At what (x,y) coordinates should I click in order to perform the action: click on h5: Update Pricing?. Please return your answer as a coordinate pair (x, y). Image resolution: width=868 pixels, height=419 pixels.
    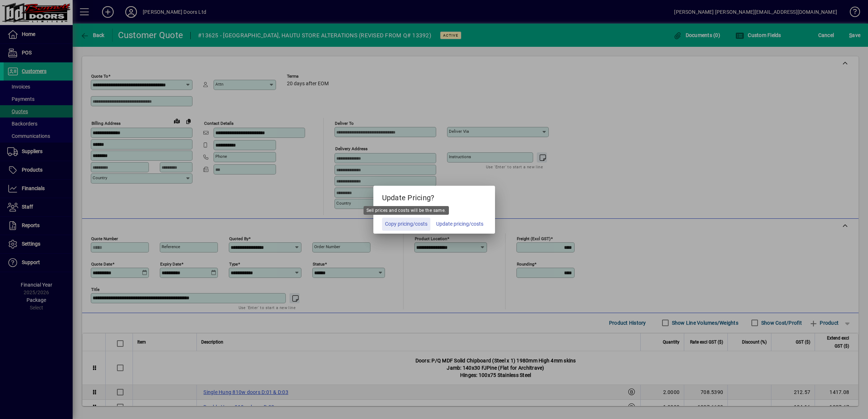
    Looking at the image, I should click on (434, 197).